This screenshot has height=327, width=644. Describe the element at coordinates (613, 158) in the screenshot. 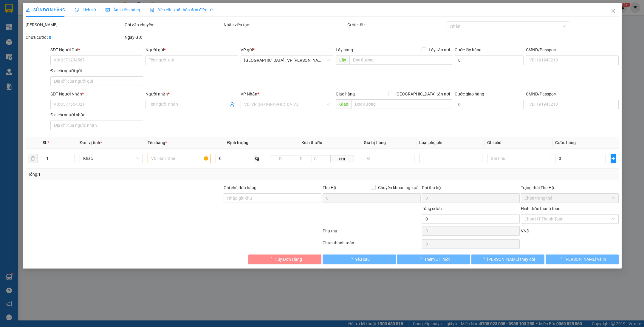

I see `button: plus` at that location.